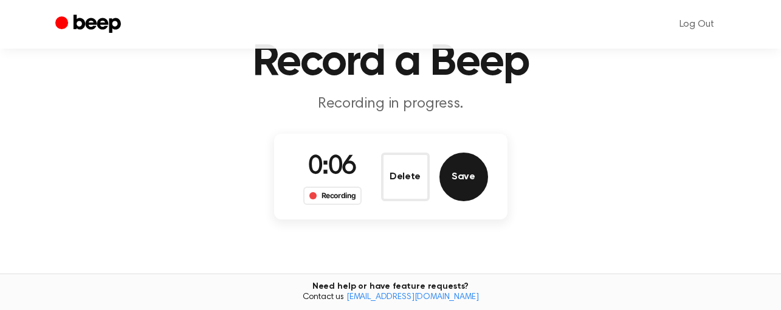 This screenshot has height=310, width=781. I want to click on span: Contact us, so click(390, 298).